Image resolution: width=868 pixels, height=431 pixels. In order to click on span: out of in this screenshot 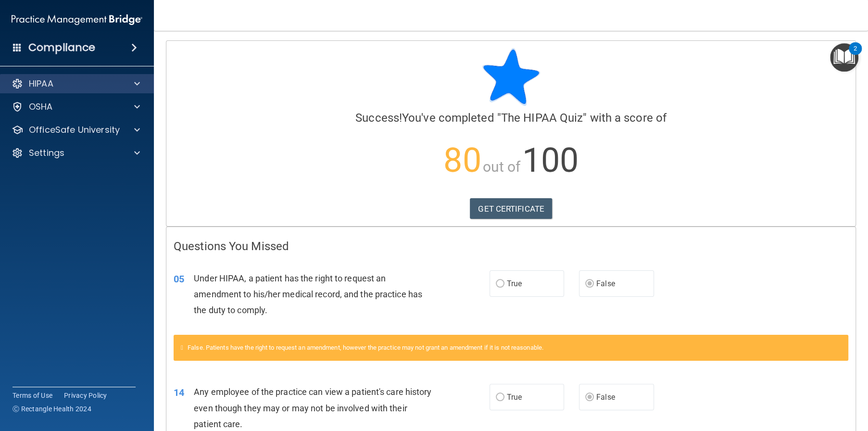, I will do `click(502, 166)`.